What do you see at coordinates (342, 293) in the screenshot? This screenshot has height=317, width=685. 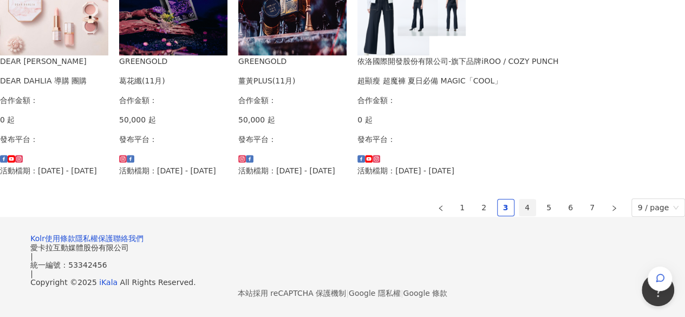 I see `span: 本站採用 reCAPTCHA 保護機制` at bounding box center [342, 293].